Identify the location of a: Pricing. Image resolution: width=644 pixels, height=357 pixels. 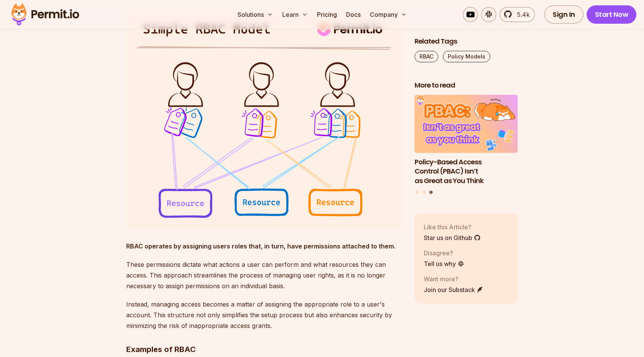
(327, 15).